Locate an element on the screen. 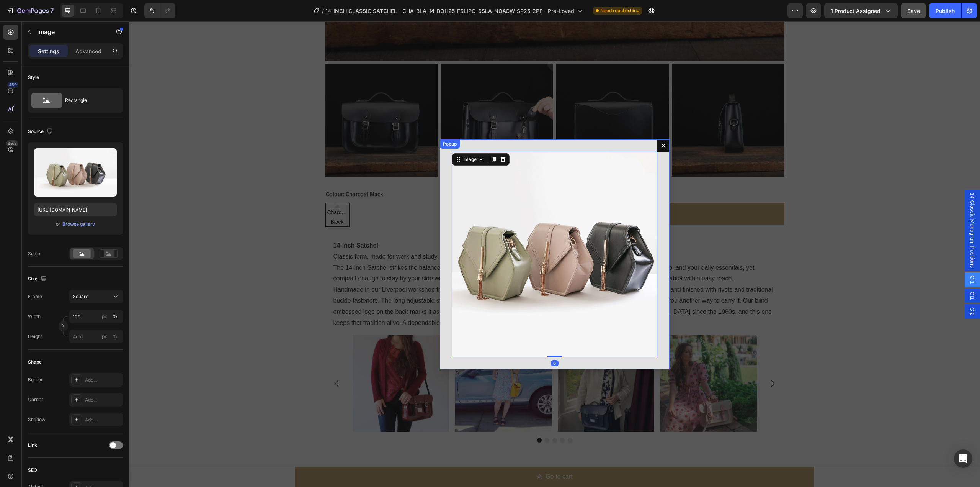 The image size is (980, 487). span: Save is located at coordinates (914, 11).